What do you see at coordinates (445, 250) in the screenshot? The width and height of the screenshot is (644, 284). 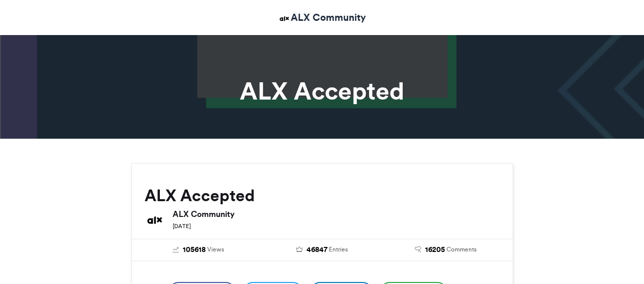 I see `a: 16205 Comments` at bounding box center [445, 250].